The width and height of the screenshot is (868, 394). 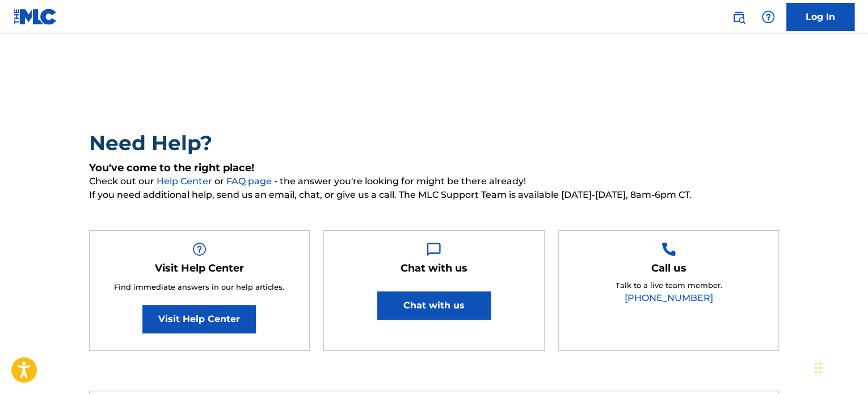 I want to click on div: Chat Widget, so click(x=840, y=367).